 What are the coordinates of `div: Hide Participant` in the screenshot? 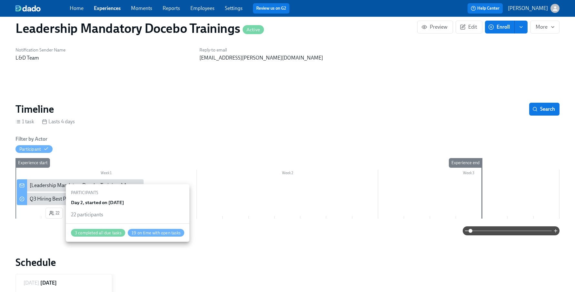 It's located at (30, 149).